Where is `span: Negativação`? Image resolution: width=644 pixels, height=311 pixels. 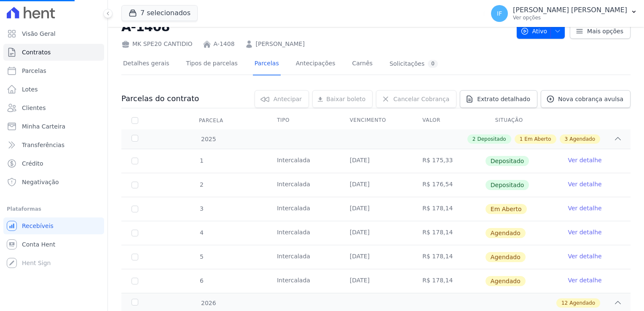
span: Negativação is located at coordinates (40, 182).